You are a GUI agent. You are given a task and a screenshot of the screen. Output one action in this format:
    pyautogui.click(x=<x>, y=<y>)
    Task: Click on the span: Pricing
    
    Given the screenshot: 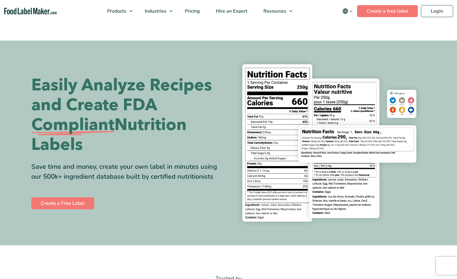 What is the action you would take?
    pyautogui.click(x=192, y=11)
    